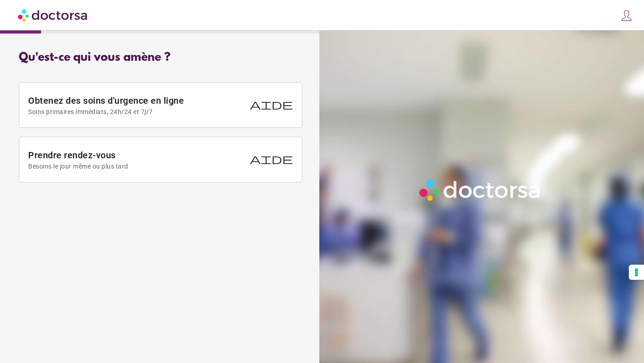 The image size is (644, 363). I want to click on button: Your consent preferences for tracking technologies, so click(636, 272).